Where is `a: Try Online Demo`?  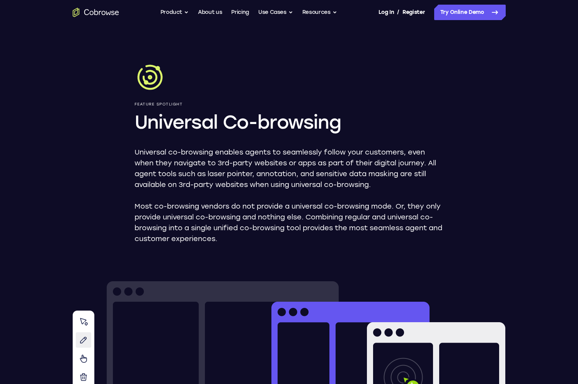 a: Try Online Demo is located at coordinates (470, 12).